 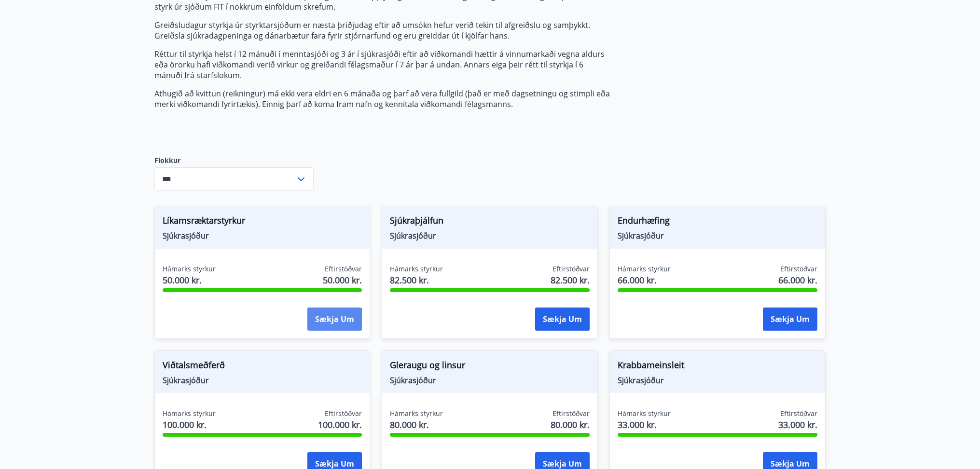 I want to click on span: Sjúkraþjálfun, so click(x=490, y=223).